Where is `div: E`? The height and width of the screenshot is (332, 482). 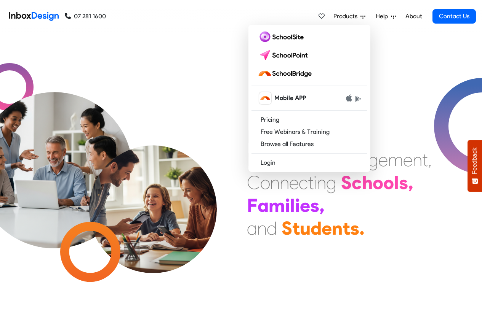 div: E is located at coordinates (251, 160).